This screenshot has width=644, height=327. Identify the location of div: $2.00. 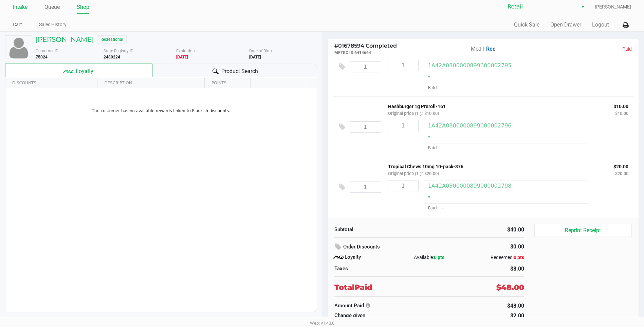
(496, 315).